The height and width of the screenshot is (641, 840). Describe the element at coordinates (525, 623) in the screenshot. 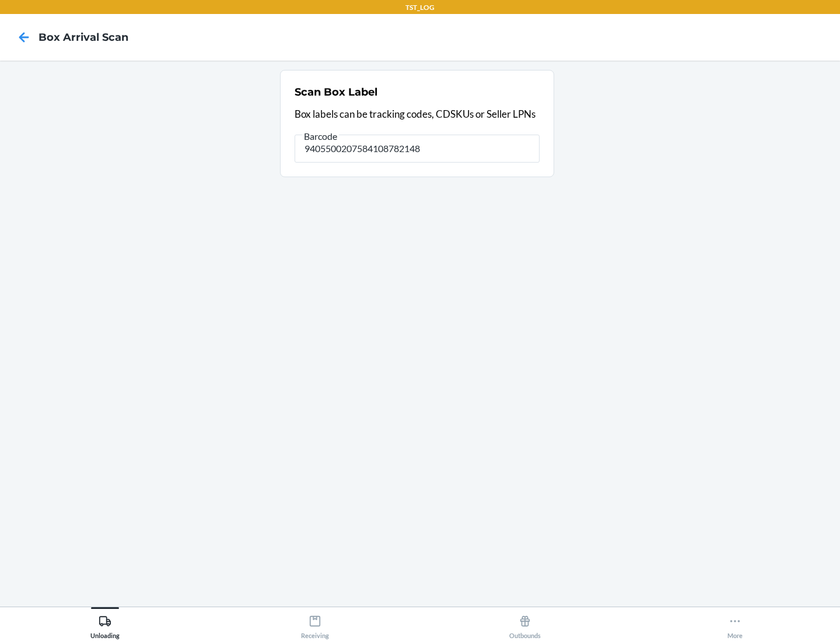

I see `button: Outbounds` at that location.